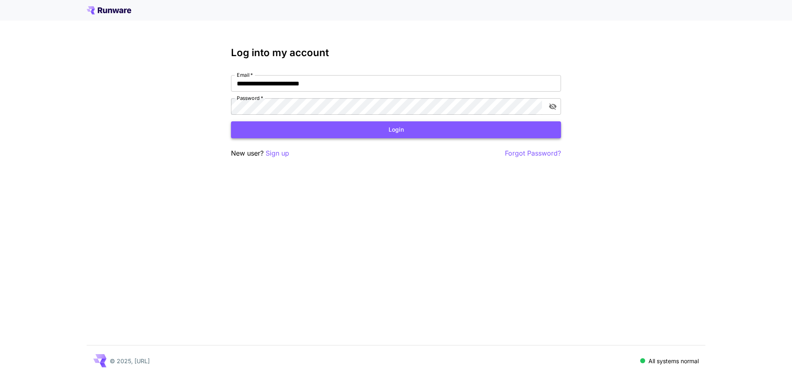 This screenshot has width=792, height=376. What do you see at coordinates (250, 98) in the screenshot?
I see `label: Password` at bounding box center [250, 98].